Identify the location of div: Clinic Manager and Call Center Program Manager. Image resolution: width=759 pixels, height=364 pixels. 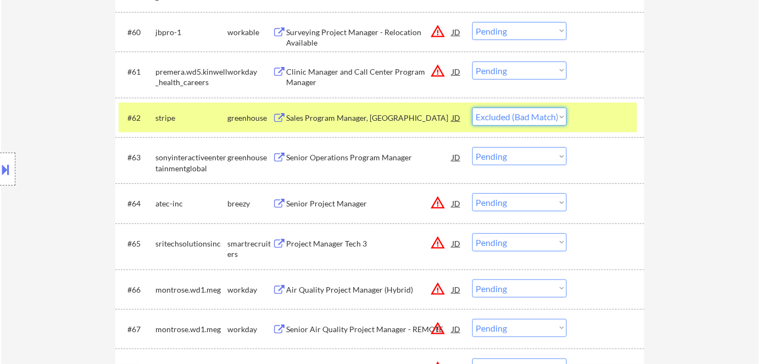
(369, 77).